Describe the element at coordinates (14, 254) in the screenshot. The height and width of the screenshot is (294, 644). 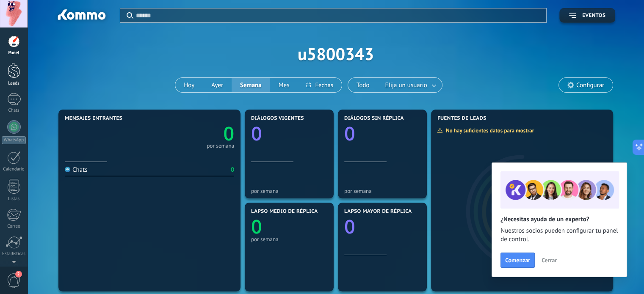
I see `div: Estadísticas` at that location.